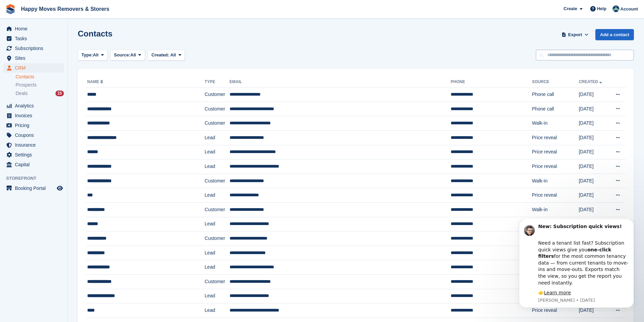 The width and height of the screenshot is (644, 322). What do you see at coordinates (75, 40) in the screenshot?
I see `div: Message content` at bounding box center [75, 40].